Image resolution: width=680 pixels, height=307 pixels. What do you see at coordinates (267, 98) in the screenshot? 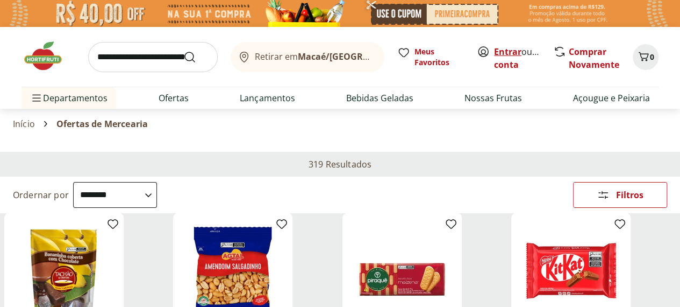
I see `a: Lançamentos` at bounding box center [267, 98].